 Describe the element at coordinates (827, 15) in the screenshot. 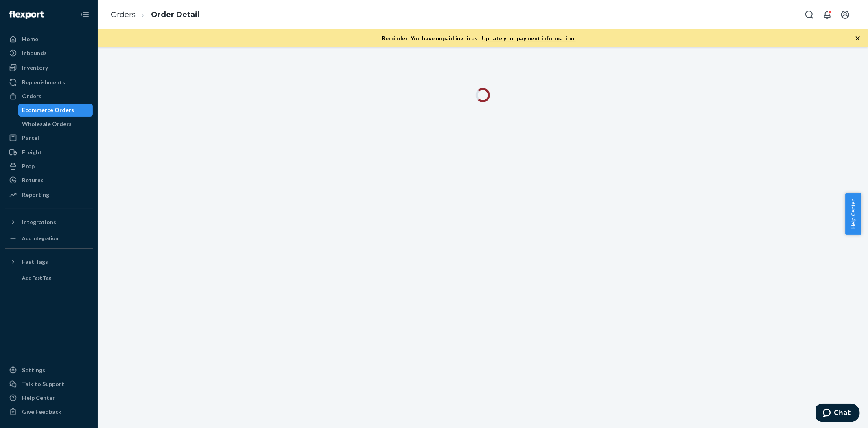

I see `button: Open notifications` at that location.